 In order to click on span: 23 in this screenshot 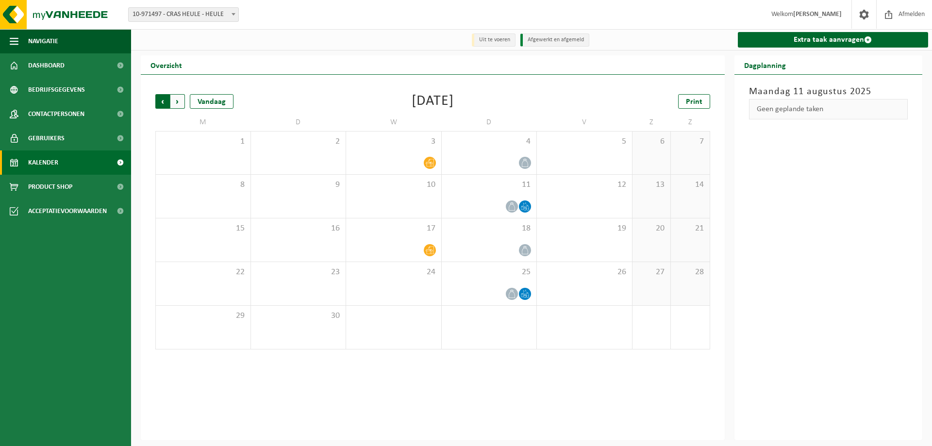, I will do `click(299, 272)`.